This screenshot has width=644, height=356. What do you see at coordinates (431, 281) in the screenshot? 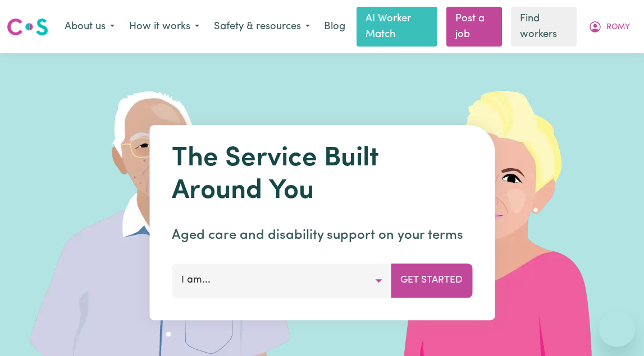
I see `button: Get Started` at bounding box center [431, 281].